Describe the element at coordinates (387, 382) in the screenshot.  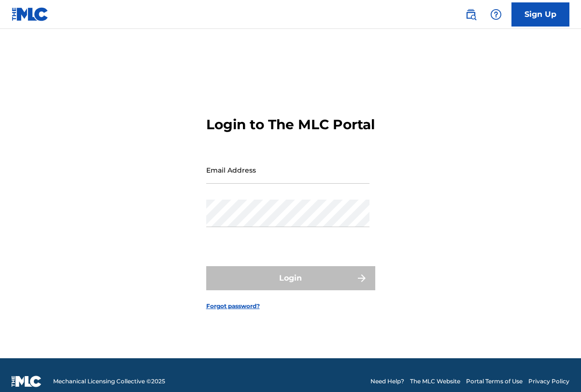
I see `a: Need Help?` at that location.